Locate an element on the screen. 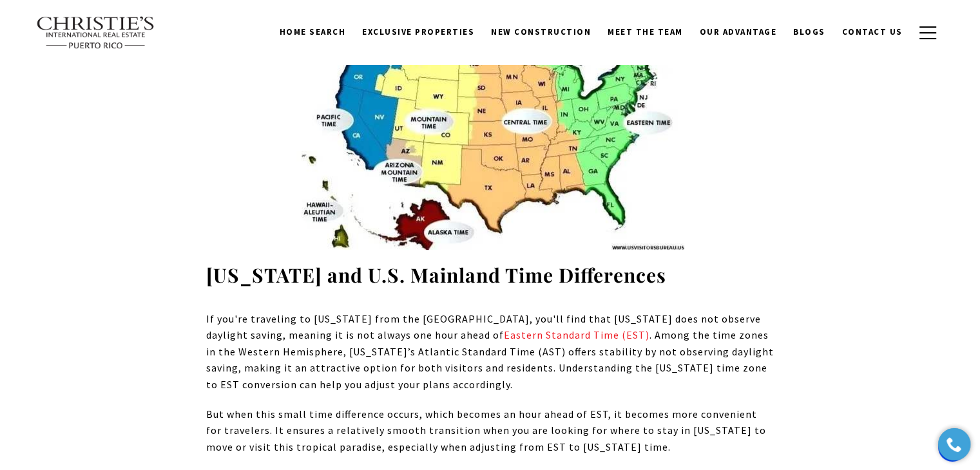 The height and width of the screenshot is (470, 980). a: Meet the Team is located at coordinates (645, 32).